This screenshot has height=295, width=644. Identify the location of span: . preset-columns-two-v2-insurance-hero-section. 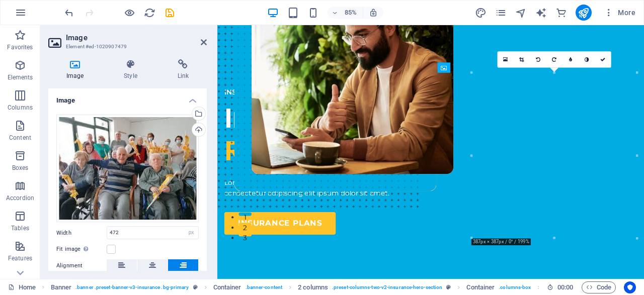
(387, 287).